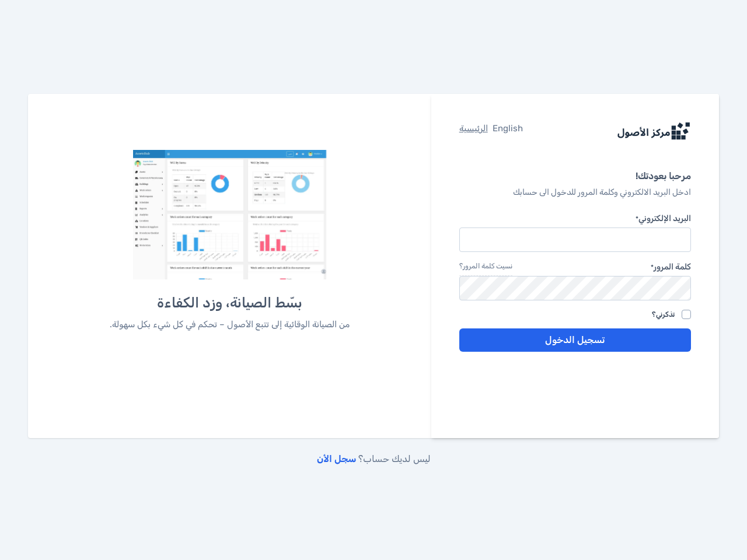 The width and height of the screenshot is (747, 560). Describe the element at coordinates (575, 340) in the screenshot. I see `button: تسجيل الدخول` at that location.